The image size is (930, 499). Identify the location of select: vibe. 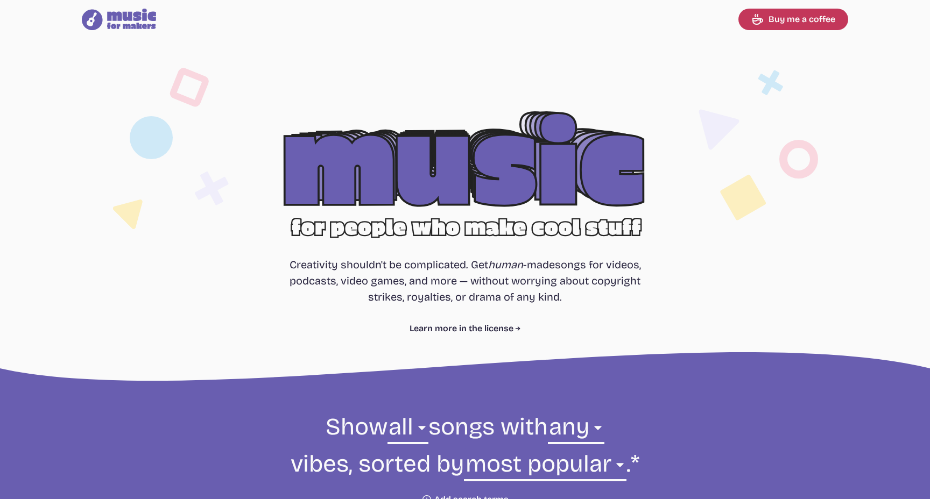
(576, 430).